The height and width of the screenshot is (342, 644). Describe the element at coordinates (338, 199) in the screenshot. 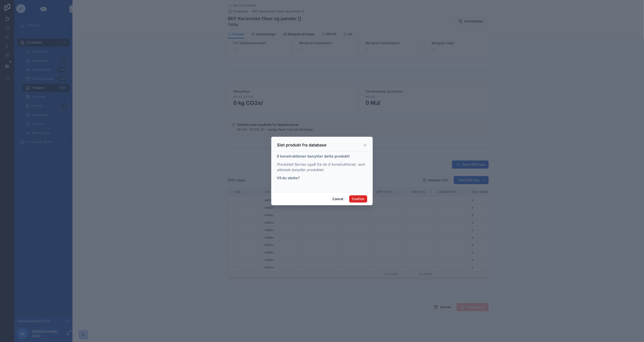

I see `button: Cancel` at that location.